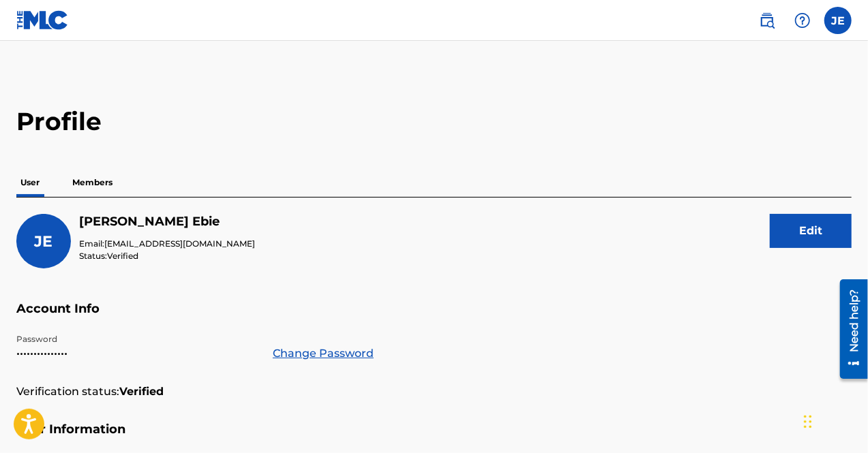 This screenshot has width=868, height=453. Describe the element at coordinates (433, 121) in the screenshot. I see `h2: Profile` at that location.